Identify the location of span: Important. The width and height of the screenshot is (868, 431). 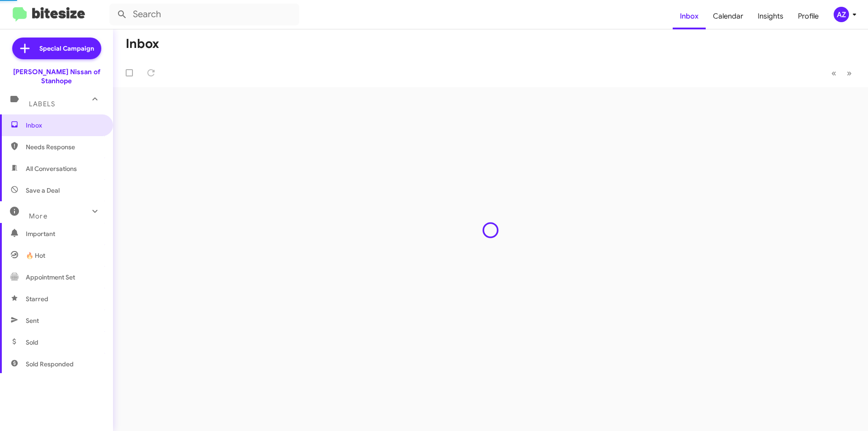
(64, 234).